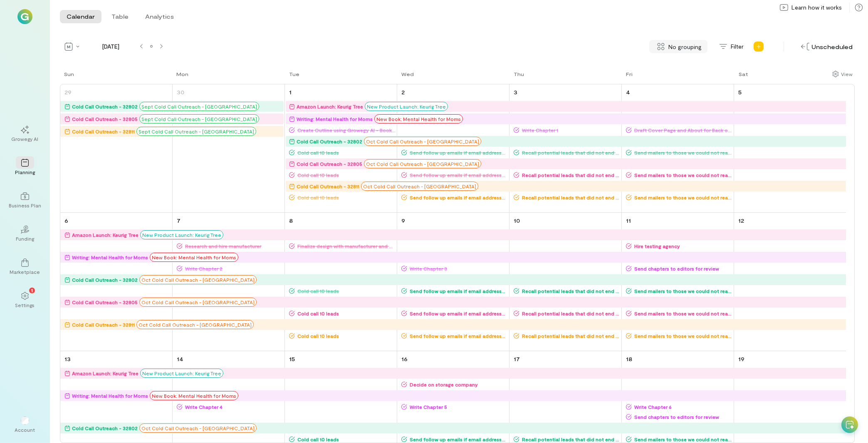 The height and width of the screenshot is (443, 868). What do you see at coordinates (682, 246) in the screenshot?
I see `span: Hire testing agency` at bounding box center [682, 246].